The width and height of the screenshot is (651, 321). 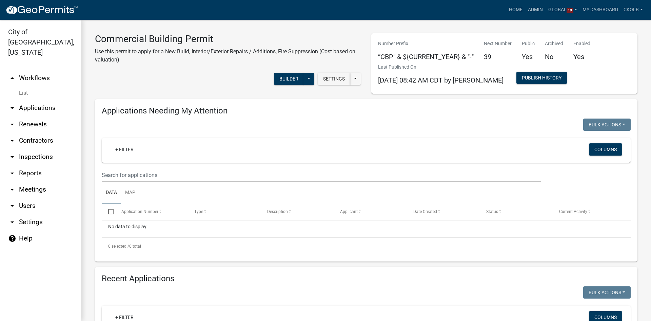 I want to click on button: Publish History, so click(x=542, y=78).